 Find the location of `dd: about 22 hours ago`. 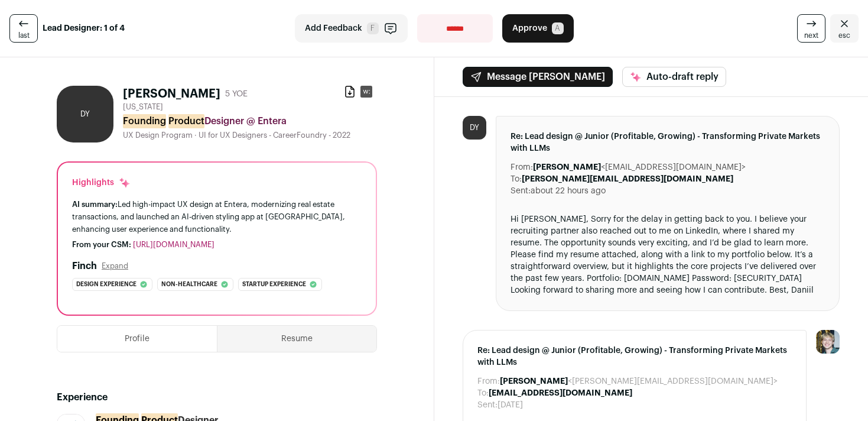

dd: about 22 hours ago is located at coordinates (568, 191).